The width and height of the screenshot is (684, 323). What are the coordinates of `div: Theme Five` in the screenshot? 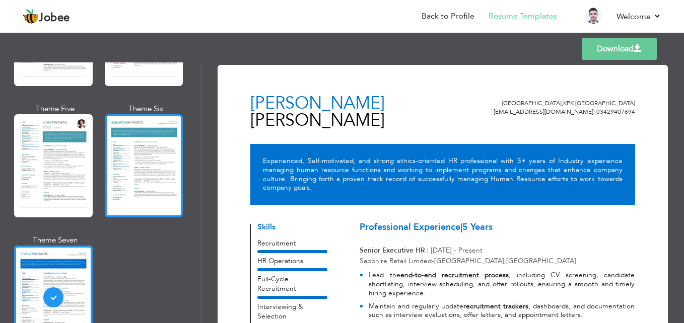 It's located at (55, 109).